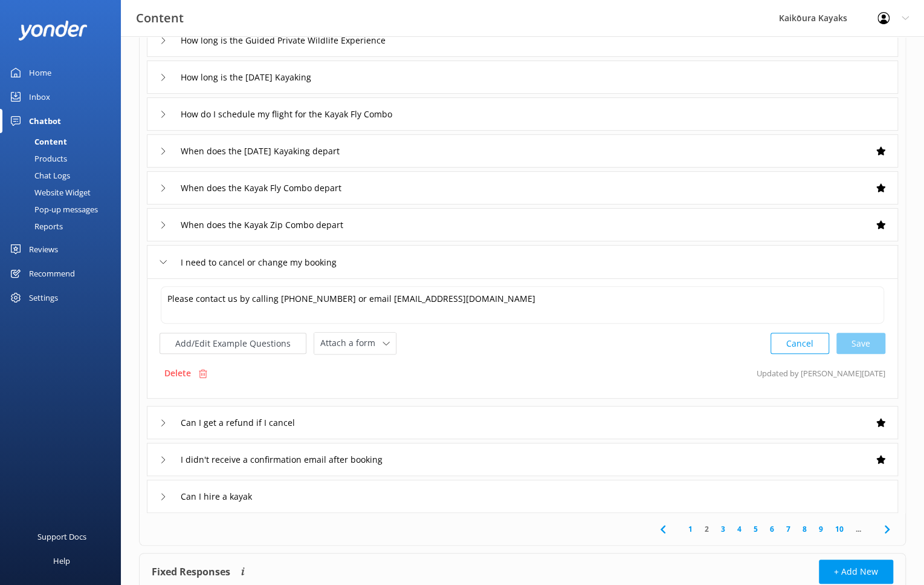 The image size is (924, 585). What do you see at coordinates (839, 529) in the screenshot?
I see `a: 10` at bounding box center [839, 529].